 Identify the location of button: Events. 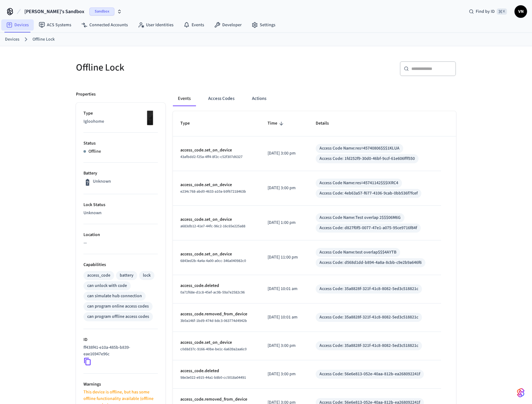
(184, 98).